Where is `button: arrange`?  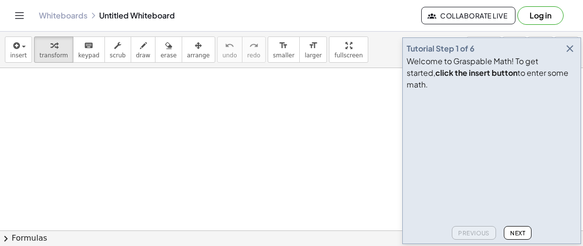 button: arrange is located at coordinates (198, 50).